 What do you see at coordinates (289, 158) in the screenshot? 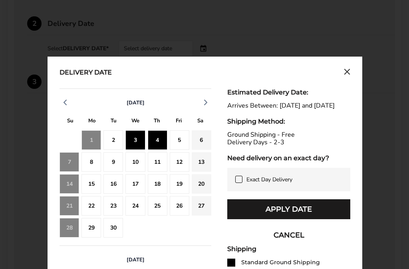
I see `div: Need delivery on an exact day?` at bounding box center [289, 158].